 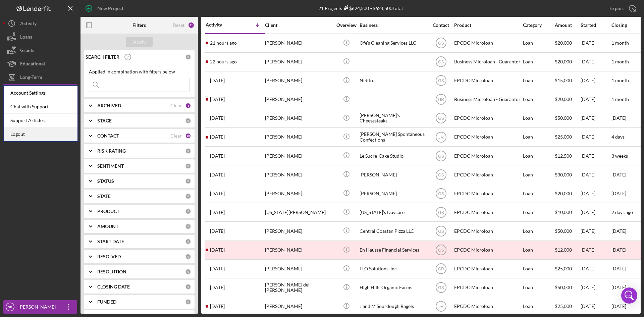 I want to click on div: Business Microloan - Guarantor, so click(x=488, y=99).